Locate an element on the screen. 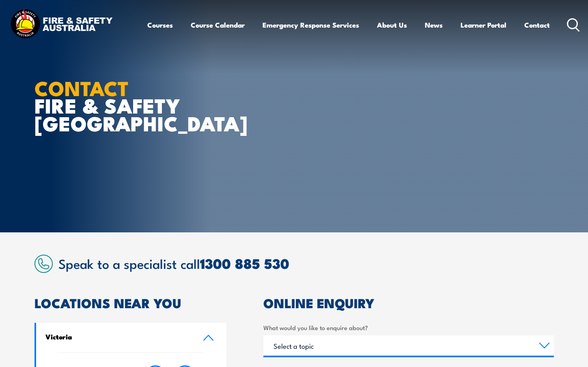 The image size is (588, 367). h2: Speak to a specialist call is located at coordinates (306, 263).